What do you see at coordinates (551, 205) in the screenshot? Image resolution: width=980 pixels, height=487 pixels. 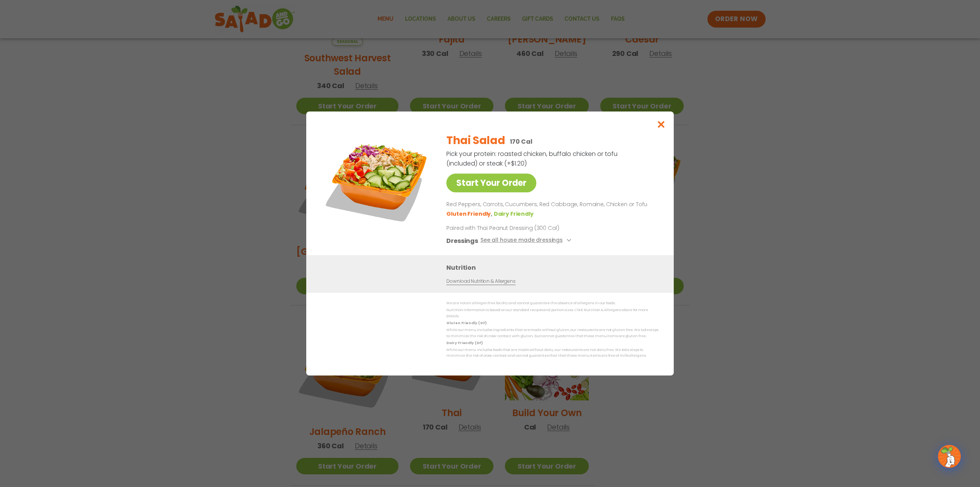 I see `p: Red Peppers, Carrots, Cucumbers, Red Cabbage, Romaine, Chicken or Tofu` at bounding box center [551, 205].